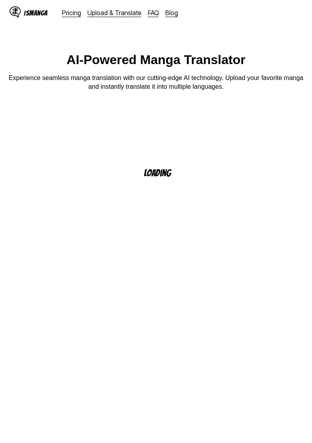 The height and width of the screenshot is (443, 312). Describe the element at coordinates (72, 13) in the screenshot. I see `a: Pricing` at that location.